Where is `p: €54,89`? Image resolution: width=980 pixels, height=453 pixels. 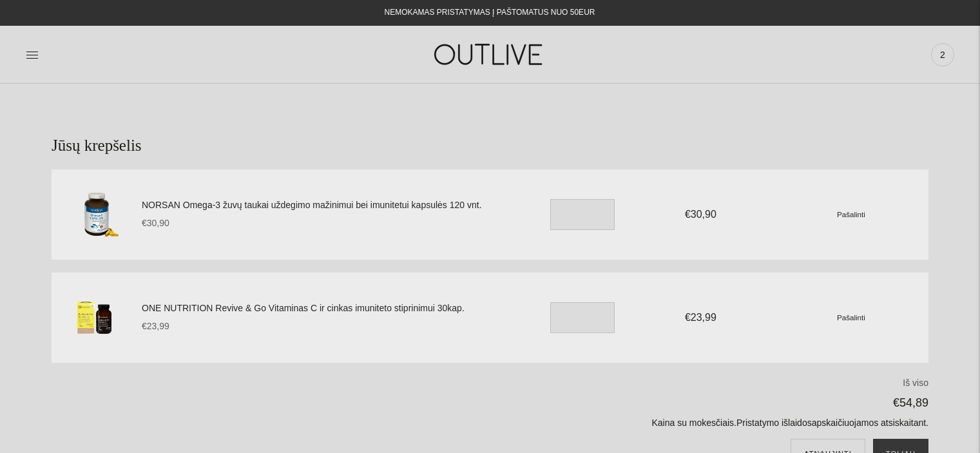 p: €54,89 is located at coordinates (643, 402).